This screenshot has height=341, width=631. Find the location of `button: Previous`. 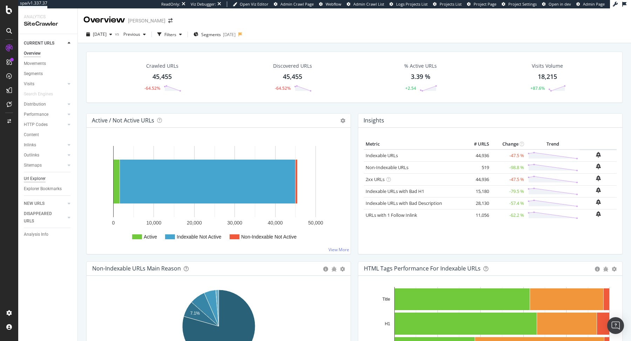

button: Previous is located at coordinates (135, 34).